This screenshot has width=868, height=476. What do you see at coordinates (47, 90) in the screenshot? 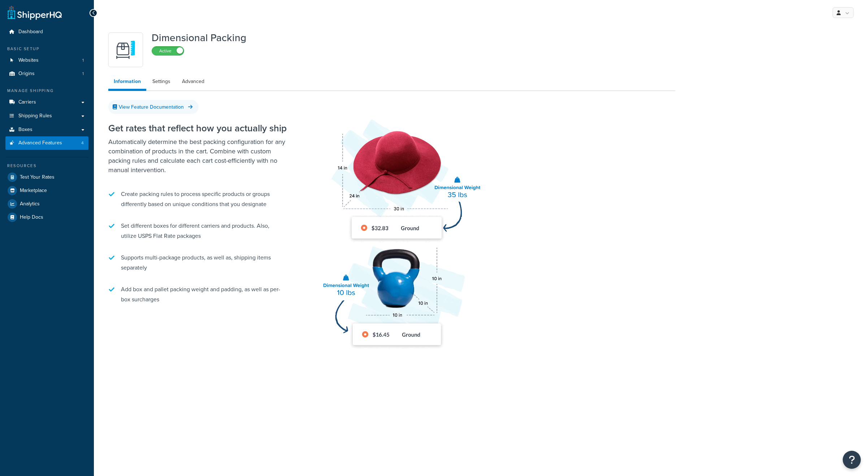
I see `div: Manage Shipping` at bounding box center [47, 90].